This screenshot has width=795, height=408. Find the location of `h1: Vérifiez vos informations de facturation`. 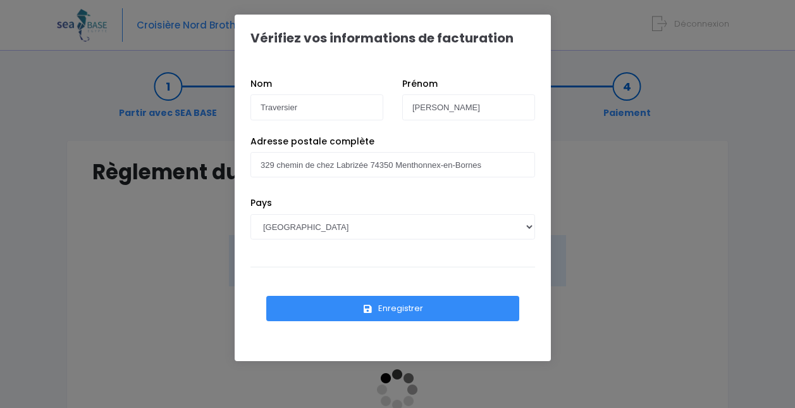

h1: Vérifiez vos informations de facturation is located at coordinates (382, 38).